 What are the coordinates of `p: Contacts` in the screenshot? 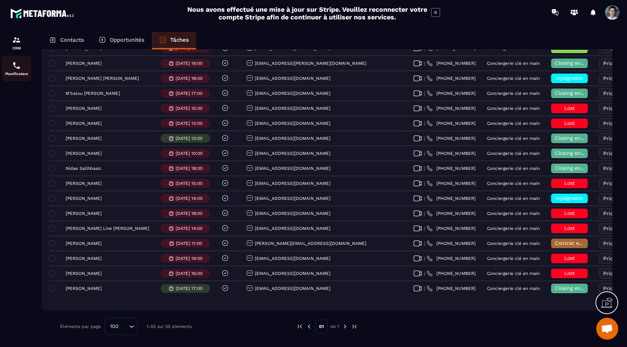 It's located at (72, 40).